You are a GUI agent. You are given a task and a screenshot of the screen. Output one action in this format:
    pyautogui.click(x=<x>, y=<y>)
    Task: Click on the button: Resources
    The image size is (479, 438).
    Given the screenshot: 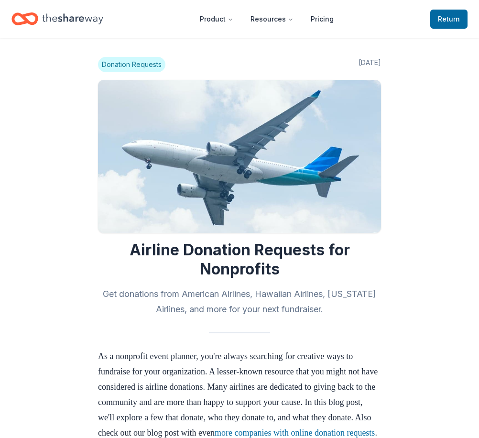 What is the action you would take?
    pyautogui.click(x=272, y=19)
    